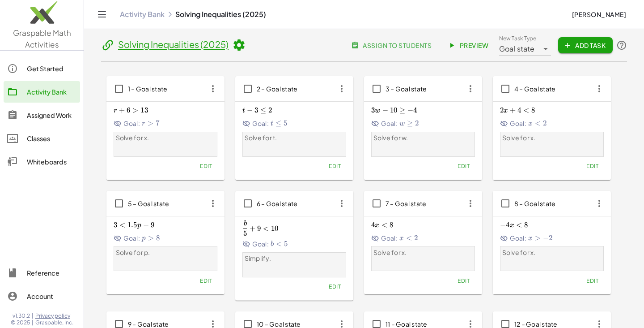 Image resolution: width=644 pixels, height=328 pixels. What do you see at coordinates (535, 204) in the screenshot?
I see `span: 8 – Goal state` at bounding box center [535, 204].